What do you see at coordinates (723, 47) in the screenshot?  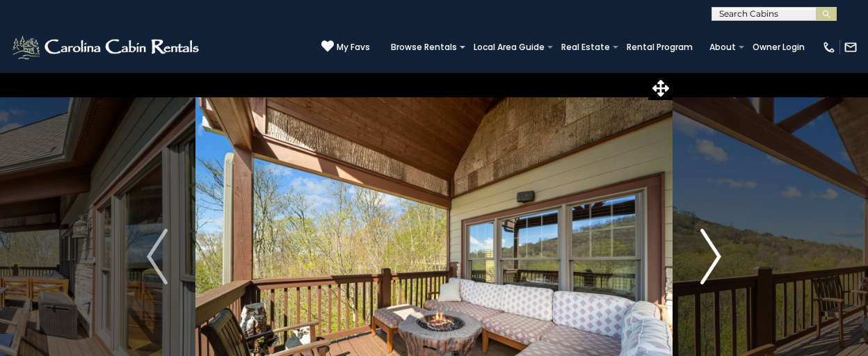 I see `a: About` at bounding box center [723, 47].